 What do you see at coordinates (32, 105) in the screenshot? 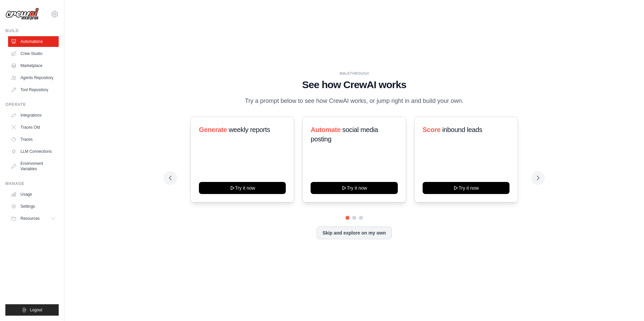
I see `div: Operate` at bounding box center [32, 105].